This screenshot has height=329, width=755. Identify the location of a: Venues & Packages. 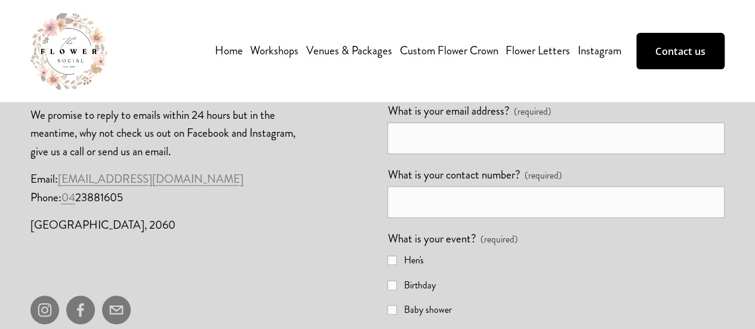
(349, 51).